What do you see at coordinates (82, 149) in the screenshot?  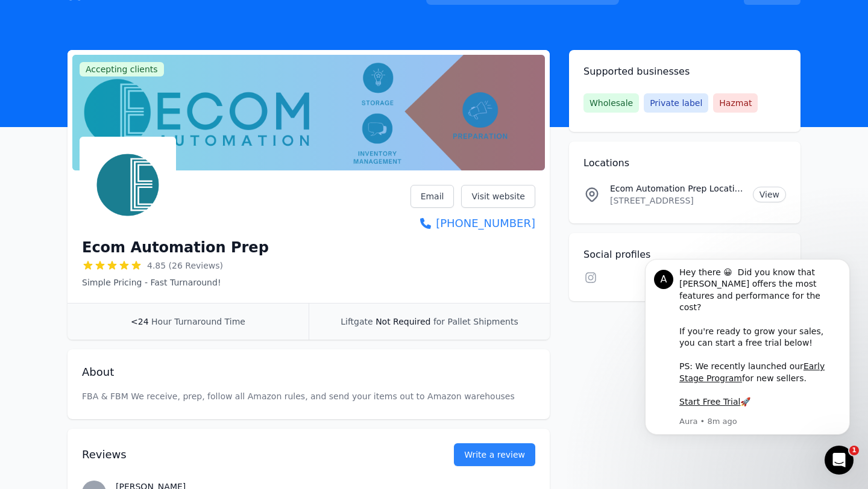 I see `a: Start Free Trial` at bounding box center [82, 149].